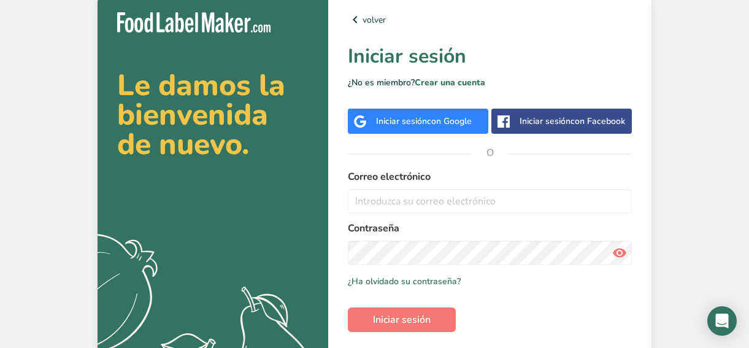 This screenshot has width=749, height=348. Describe the element at coordinates (213, 115) in the screenshot. I see `h2: Le damos la bienvenida de nuevo.` at that location.